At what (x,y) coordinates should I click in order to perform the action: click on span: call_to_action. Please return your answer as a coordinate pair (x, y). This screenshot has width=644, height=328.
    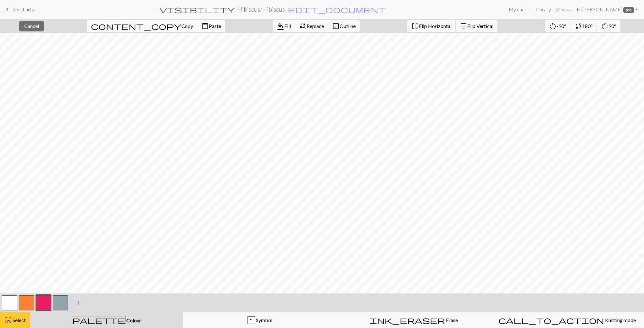
    Looking at the image, I should click on (551, 320).